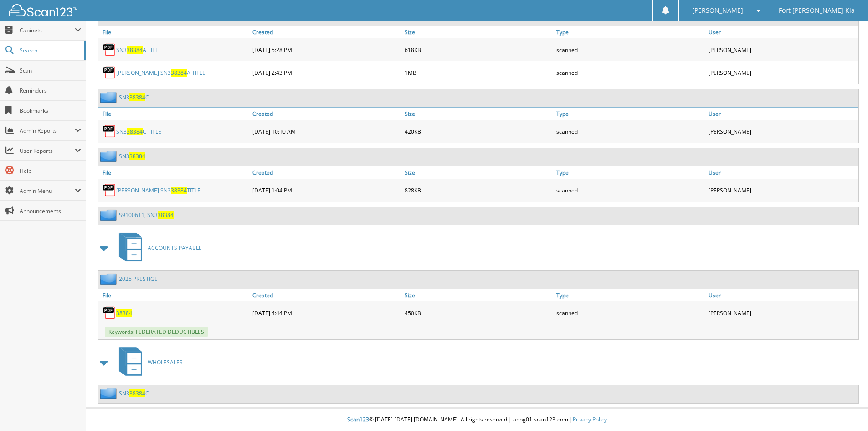 The width and height of the screenshot is (868, 431). What do you see at coordinates (146, 215) in the screenshot?
I see `a: S9100611, SN338384` at bounding box center [146, 215].